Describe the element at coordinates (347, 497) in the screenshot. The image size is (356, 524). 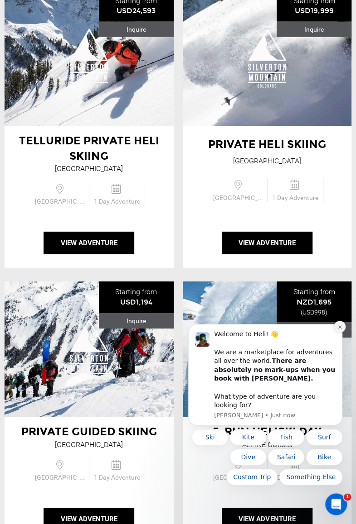
I see `span: 1` at that location.